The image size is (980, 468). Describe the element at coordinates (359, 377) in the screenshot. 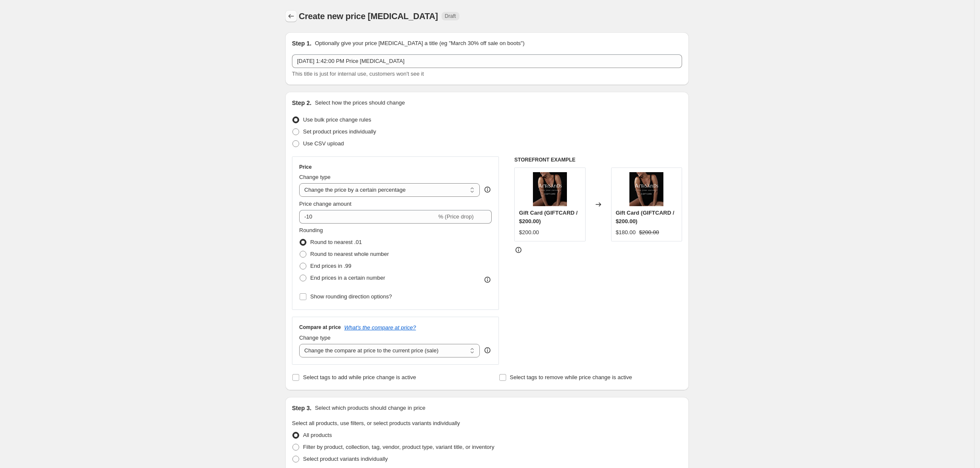

I see `span: Select tags to add while price change is active` at that location.